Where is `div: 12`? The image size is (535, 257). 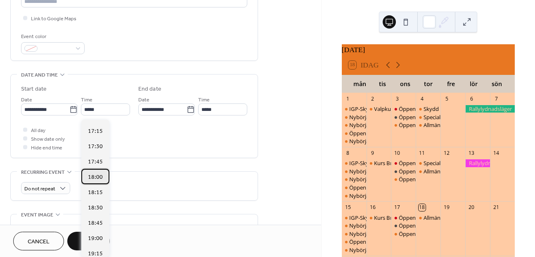
div: 12 is located at coordinates (447, 153).